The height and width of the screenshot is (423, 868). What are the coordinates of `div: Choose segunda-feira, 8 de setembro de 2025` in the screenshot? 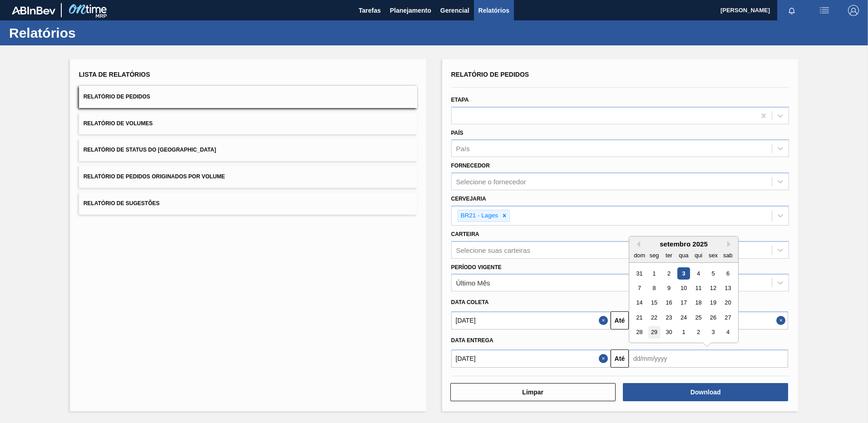 It's located at (654, 288).